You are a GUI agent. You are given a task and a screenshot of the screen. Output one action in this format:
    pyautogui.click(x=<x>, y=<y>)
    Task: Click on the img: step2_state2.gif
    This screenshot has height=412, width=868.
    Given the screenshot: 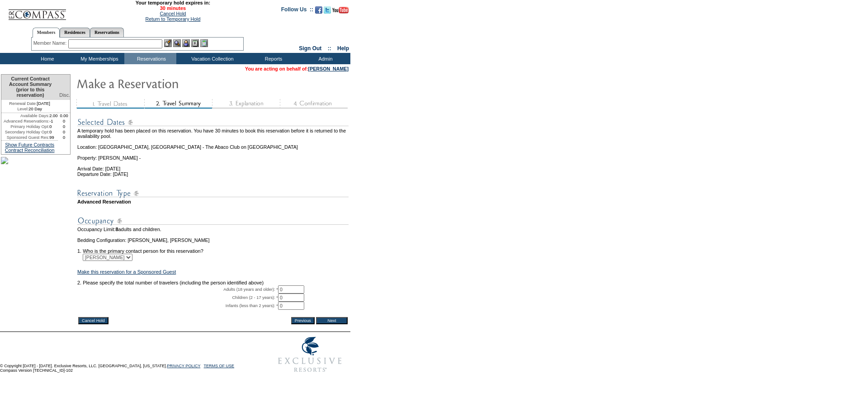 What is the action you would take?
    pyautogui.click(x=178, y=104)
    